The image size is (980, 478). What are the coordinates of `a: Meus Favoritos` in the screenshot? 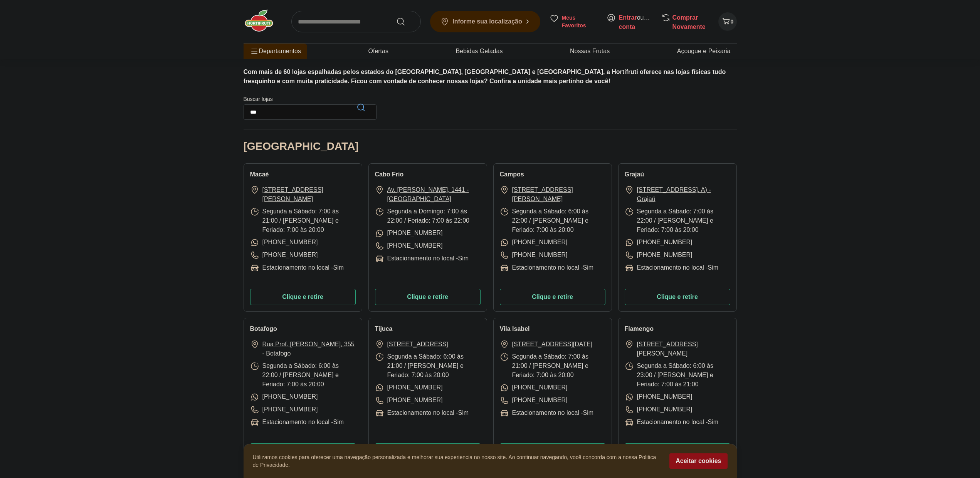 It's located at (573, 21).